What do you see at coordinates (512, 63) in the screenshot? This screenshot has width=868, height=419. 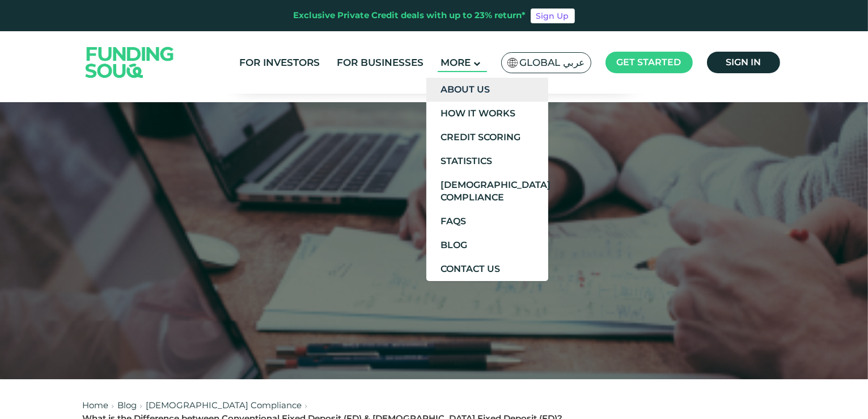 I see `img: SA Flag` at bounding box center [512, 63].